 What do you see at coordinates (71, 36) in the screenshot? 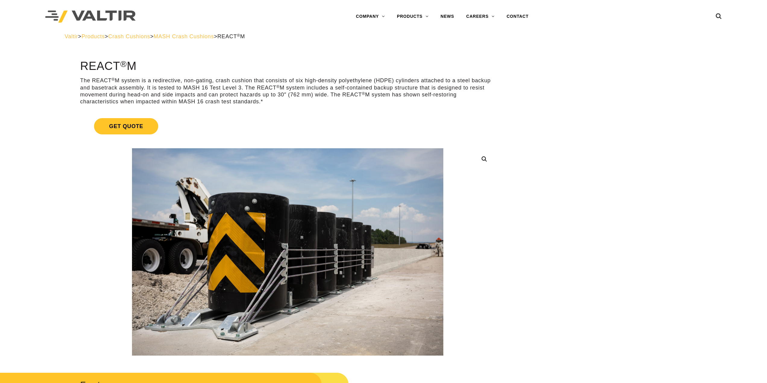
I see `span: Valtir` at bounding box center [71, 36].